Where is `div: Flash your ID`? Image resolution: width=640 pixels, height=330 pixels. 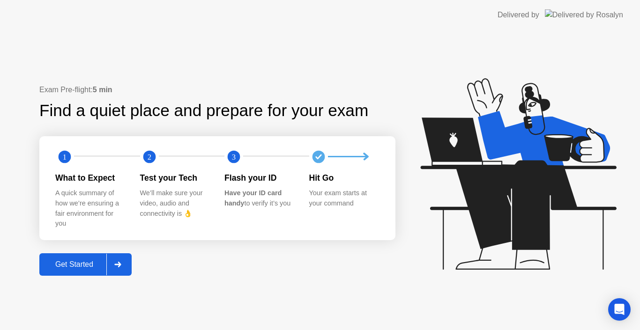 div: Flash your ID is located at coordinates (259, 178).